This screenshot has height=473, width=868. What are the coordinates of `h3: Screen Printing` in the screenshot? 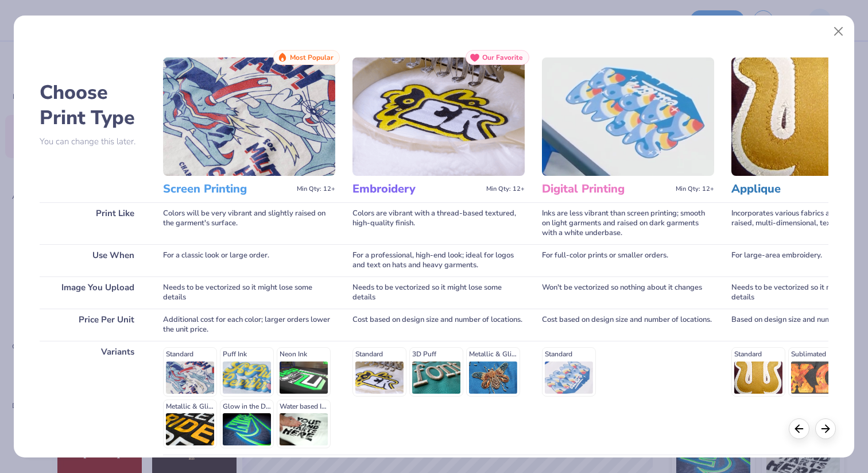 It's located at (227, 189).